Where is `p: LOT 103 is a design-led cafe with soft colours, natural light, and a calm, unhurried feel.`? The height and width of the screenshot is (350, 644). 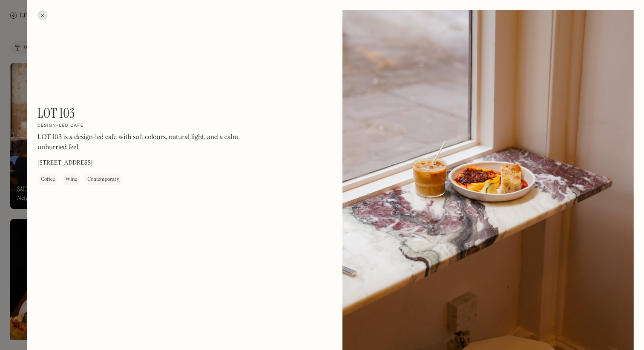 p: LOT 103 is a design-led cafe with soft colours, natural light, and a calm, unhurried feel. is located at coordinates (152, 142).